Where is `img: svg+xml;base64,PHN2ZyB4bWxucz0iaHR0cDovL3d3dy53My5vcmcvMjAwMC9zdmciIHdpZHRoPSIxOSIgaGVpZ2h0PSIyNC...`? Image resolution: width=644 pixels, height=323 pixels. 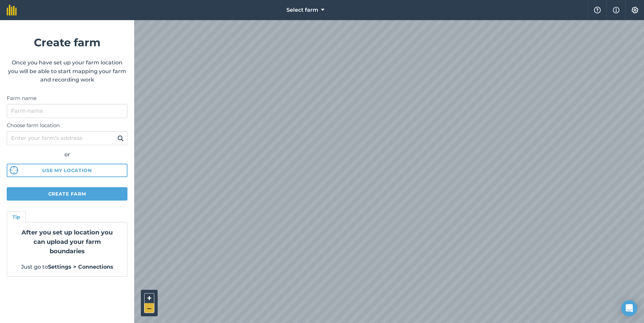 img: svg+xml;base64,PHN2ZyB4bWxucz0iaHR0cDovL3d3dy53My5vcmcvMjAwMC9zdmciIHdpZHRoPSIxOSIgaGVpZ2h0PSIyNC... is located at coordinates (120, 138).